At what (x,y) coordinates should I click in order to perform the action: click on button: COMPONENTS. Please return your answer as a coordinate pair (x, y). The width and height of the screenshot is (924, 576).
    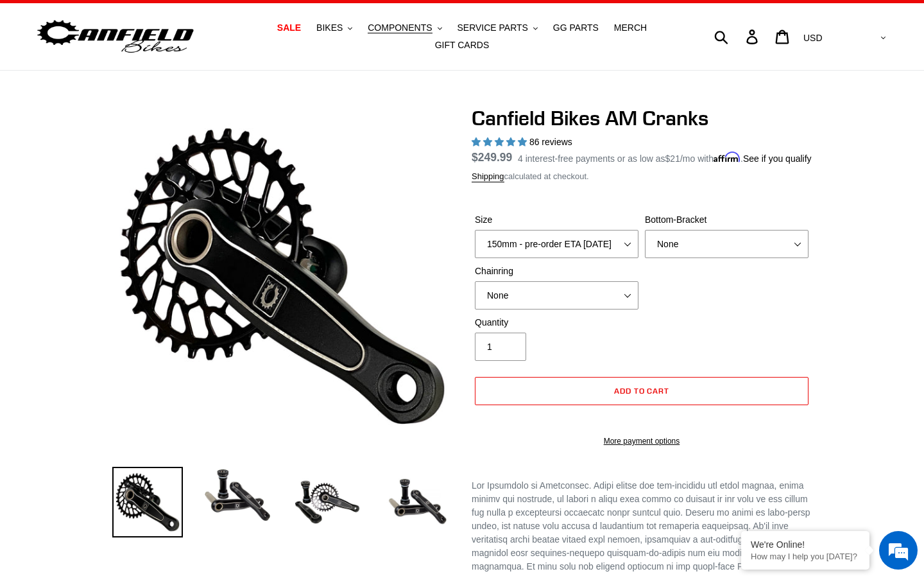
    Looking at the image, I should click on (405, 28).